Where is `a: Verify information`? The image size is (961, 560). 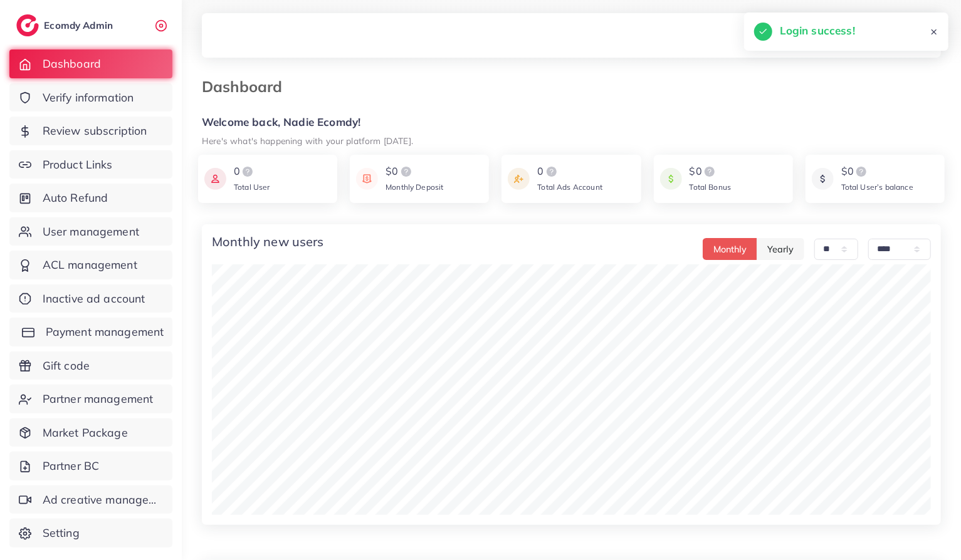 a: Verify information is located at coordinates (91, 98).